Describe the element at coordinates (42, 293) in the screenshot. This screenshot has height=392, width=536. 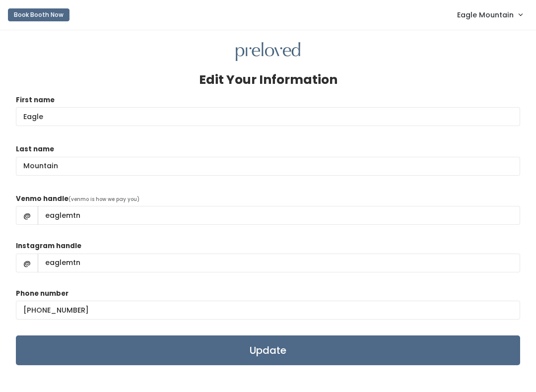
I see `label: Phone number` at that location.